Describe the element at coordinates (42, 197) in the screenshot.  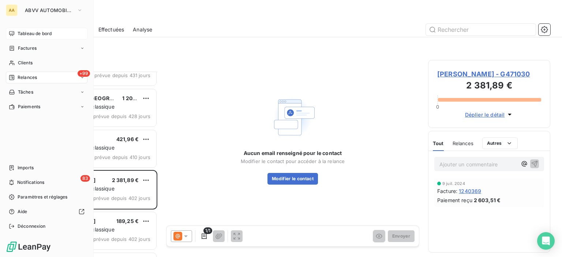
I see `span: Paramètres et réglages` at that location.